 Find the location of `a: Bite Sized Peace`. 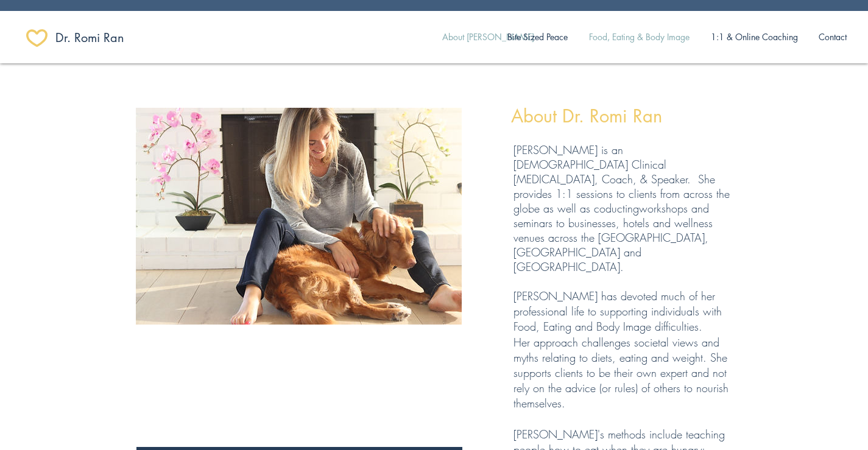

a: Bite Sized Peace is located at coordinates (537, 37).